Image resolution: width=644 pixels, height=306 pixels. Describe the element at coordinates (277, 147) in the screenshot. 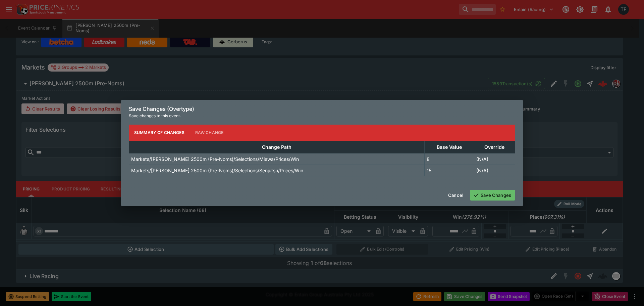

I see `th: Change Path` at that location.